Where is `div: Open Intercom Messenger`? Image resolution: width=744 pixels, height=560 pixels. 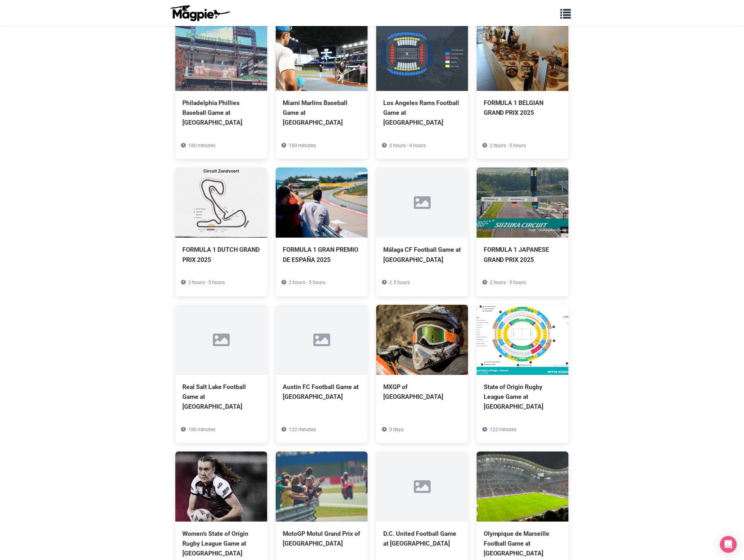 div: Open Intercom Messenger is located at coordinates (729, 545).